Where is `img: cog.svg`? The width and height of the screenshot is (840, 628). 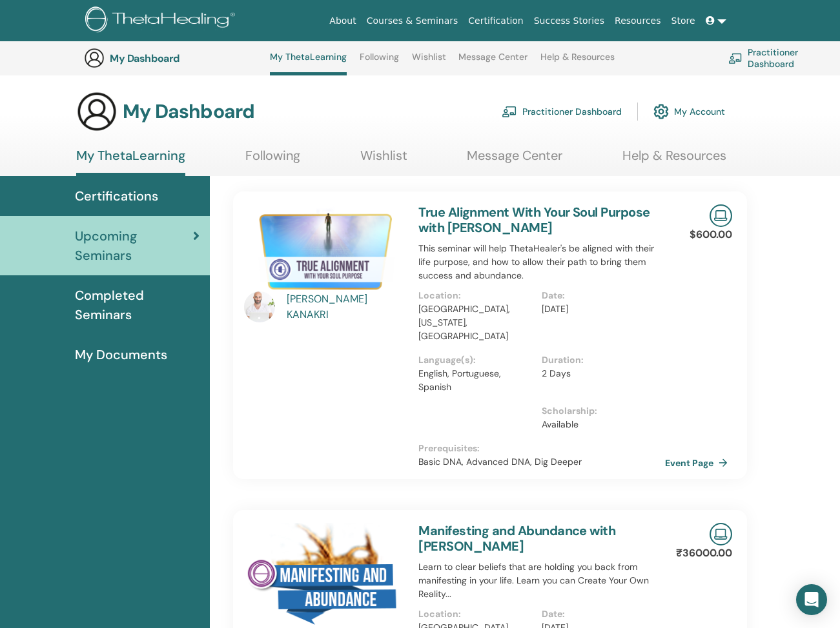
img: cog.svg is located at coordinates (661, 112).